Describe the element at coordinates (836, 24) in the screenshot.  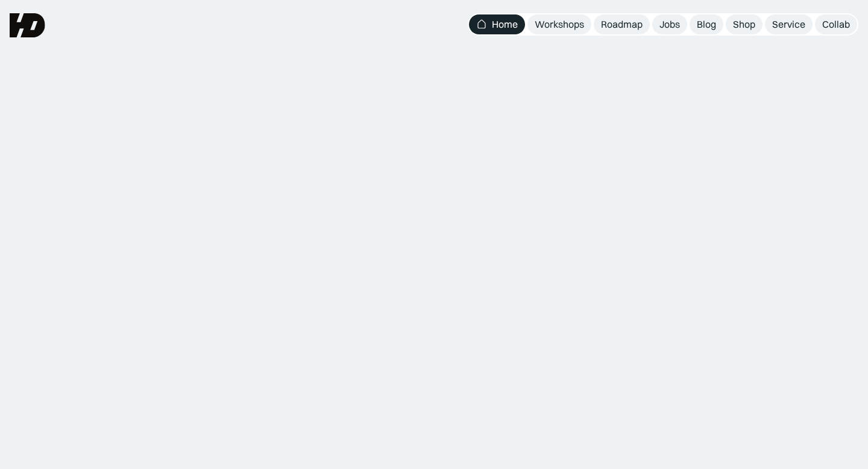
I see `a: Collab` at that location.